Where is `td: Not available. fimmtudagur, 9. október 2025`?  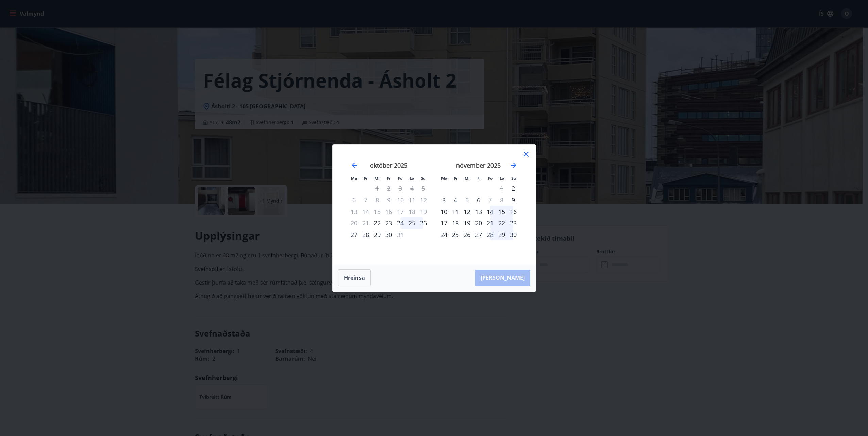
td: Not available. fimmtudagur, 9. október 2025 is located at coordinates (389, 200).